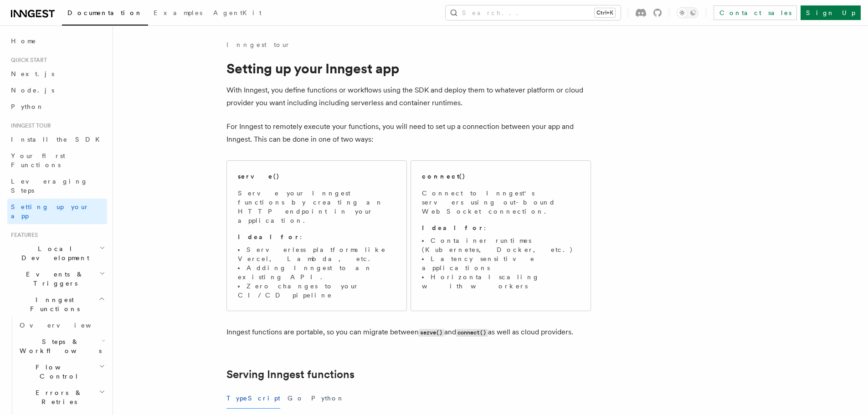  I want to click on li: Horizontal scaling with workers, so click(501, 281).